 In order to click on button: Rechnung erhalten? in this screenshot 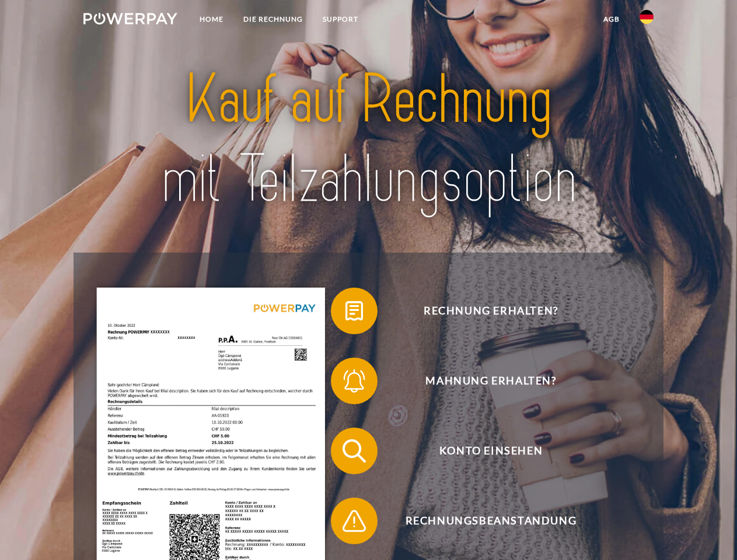, I will do `click(483, 311)`.